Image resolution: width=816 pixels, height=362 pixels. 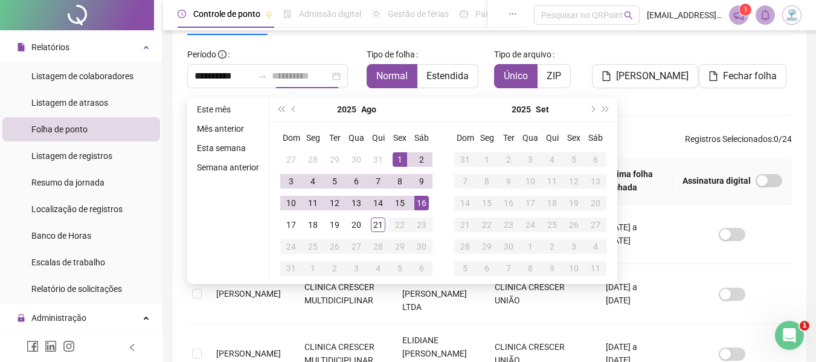 I want to click on span: left, so click(x=132, y=347).